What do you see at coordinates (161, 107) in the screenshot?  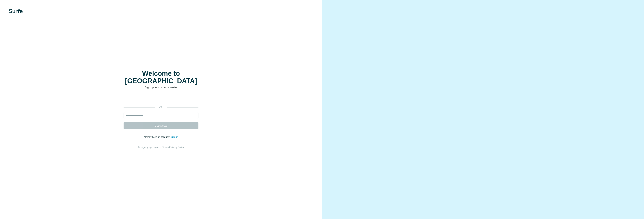 I see `p: or` at bounding box center [161, 107].